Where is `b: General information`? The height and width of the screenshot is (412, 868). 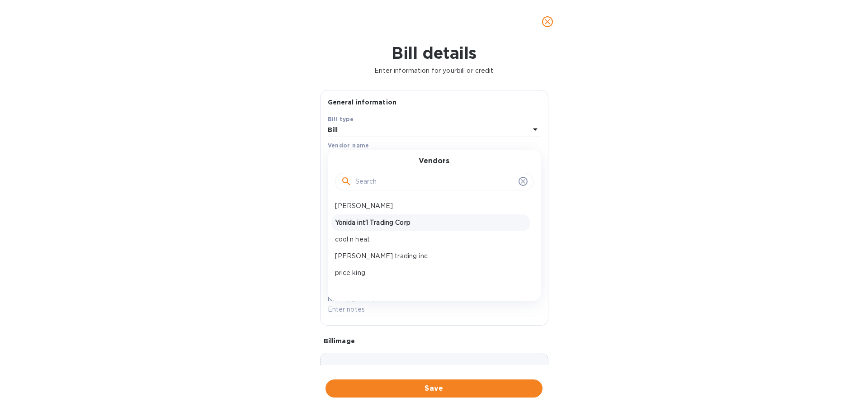
b: General information is located at coordinates (362, 102).